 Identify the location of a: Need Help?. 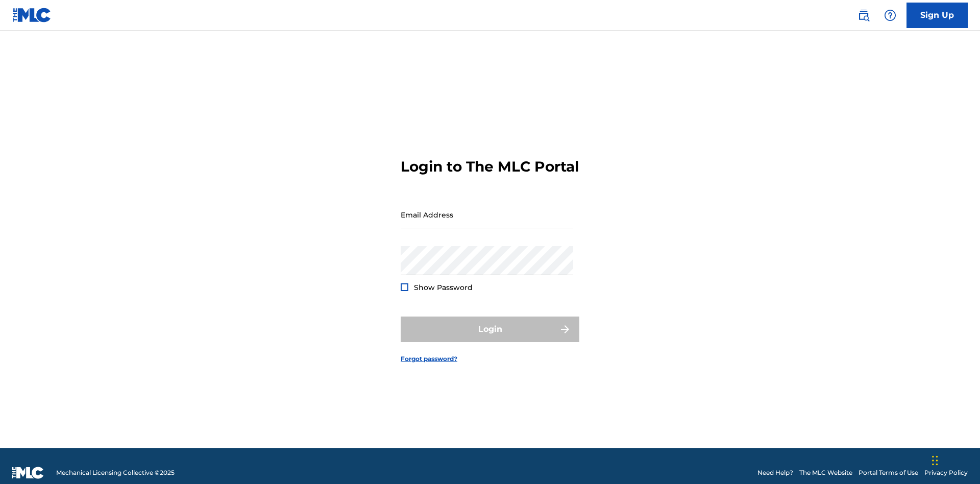
(775, 473).